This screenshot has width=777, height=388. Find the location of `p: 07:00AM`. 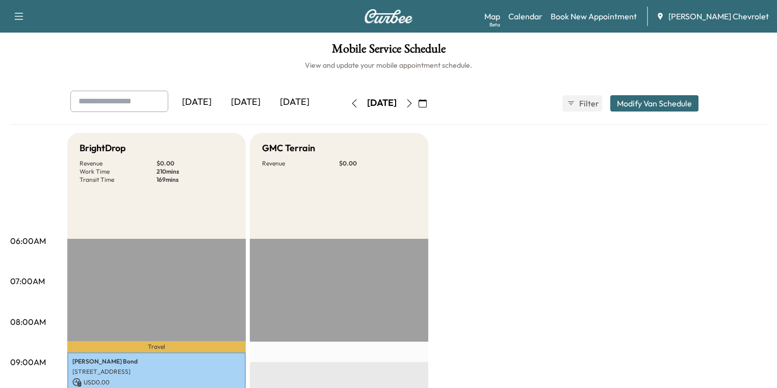

p: 07:00AM is located at coordinates (28, 281).